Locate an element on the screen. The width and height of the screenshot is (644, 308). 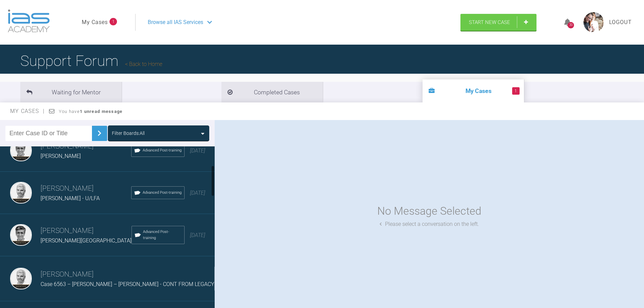
a: Start New Case is located at coordinates (498, 22).